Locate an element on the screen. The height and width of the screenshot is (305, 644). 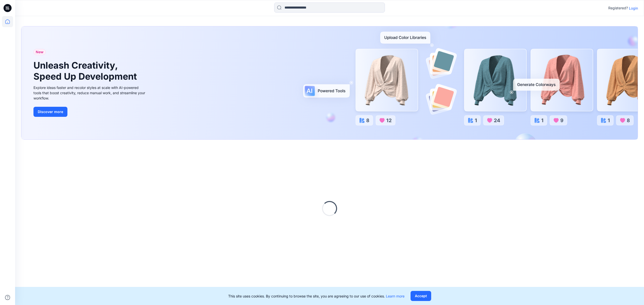
button: Accept is located at coordinates (421, 296).